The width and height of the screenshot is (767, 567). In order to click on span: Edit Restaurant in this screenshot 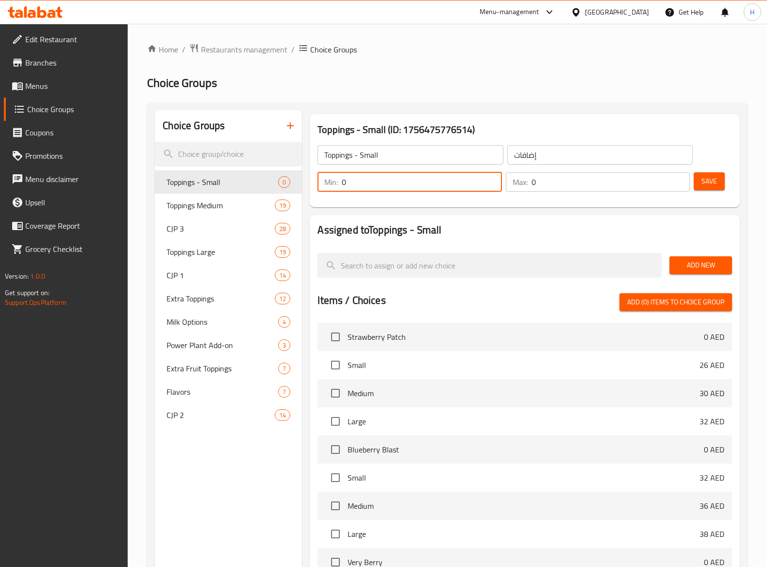, I will do `click(73, 39)`.